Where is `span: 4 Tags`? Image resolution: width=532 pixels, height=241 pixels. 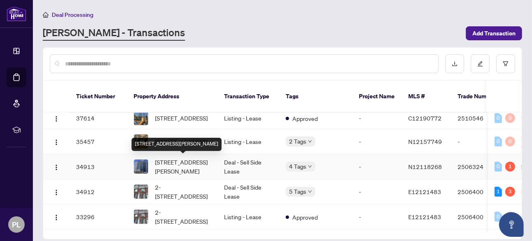 span: 4 Tags is located at coordinates (298, 166).